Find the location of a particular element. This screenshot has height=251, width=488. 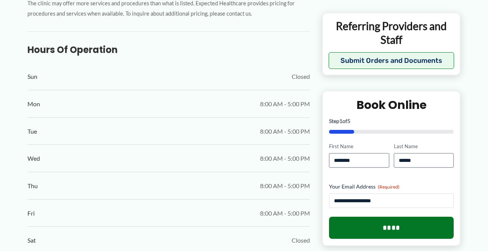

p: Referring Providers and Staff is located at coordinates (392, 32).